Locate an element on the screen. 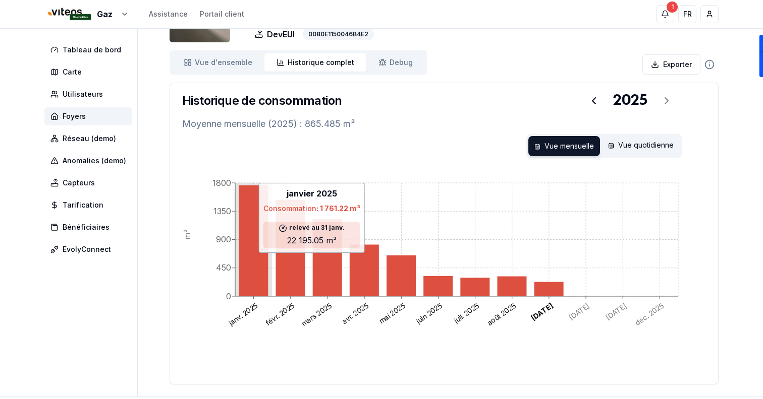  img: Viteos - Gaz - ML Logo is located at coordinates (69, 13).